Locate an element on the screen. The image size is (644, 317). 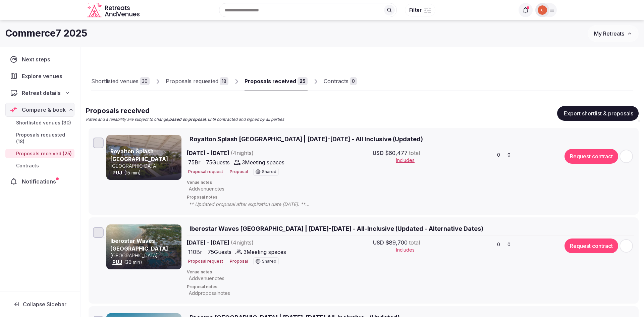
a: Notifications is located at coordinates (40, 182).